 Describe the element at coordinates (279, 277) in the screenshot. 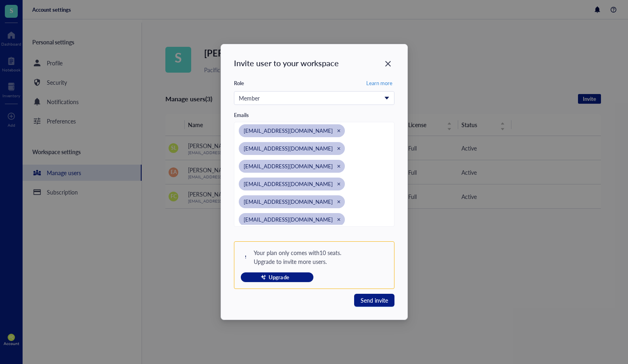

I see `span: Upgrade` at that location.